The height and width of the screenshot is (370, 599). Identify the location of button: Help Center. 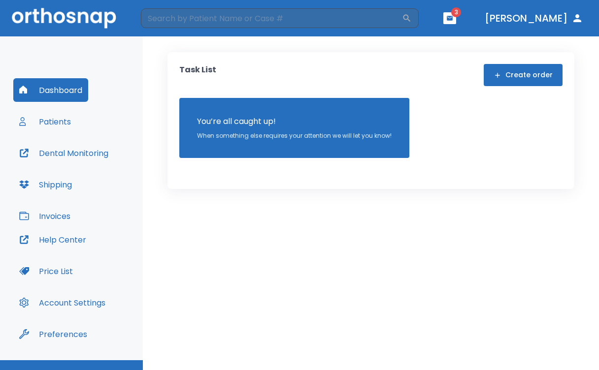
(53, 240).